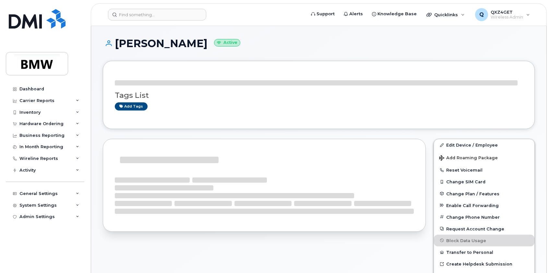 The width and height of the screenshot is (550, 273). I want to click on h3: Tags List, so click(319, 95).